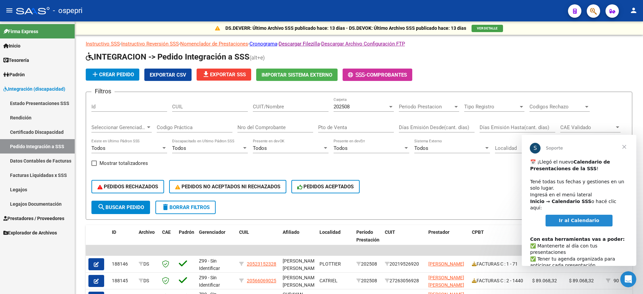 This screenshot has height=294, width=643. What do you see at coordinates (121, 208) in the screenshot?
I see `button: Buscar Pedido` at bounding box center [121, 208].